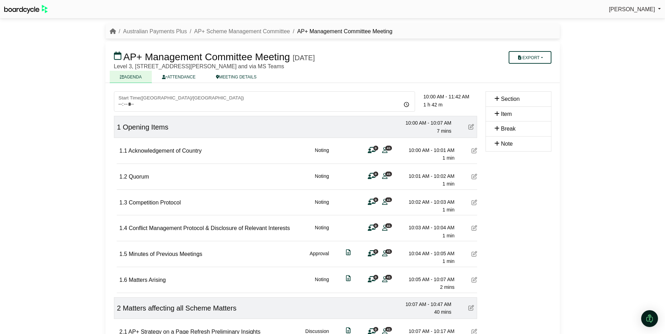 Image resolution: width=665 pixels, height=334 pixels. I want to click on div: 10:02 AM - 10:03 AM, so click(430, 202).